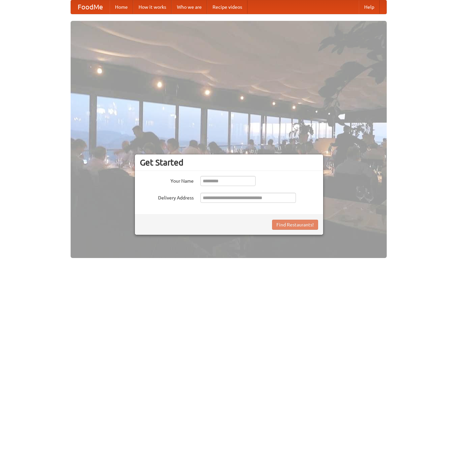 Image resolution: width=457 pixels, height=476 pixels. Describe the element at coordinates (295, 225) in the screenshot. I see `button: Find Restaurants!` at that location.